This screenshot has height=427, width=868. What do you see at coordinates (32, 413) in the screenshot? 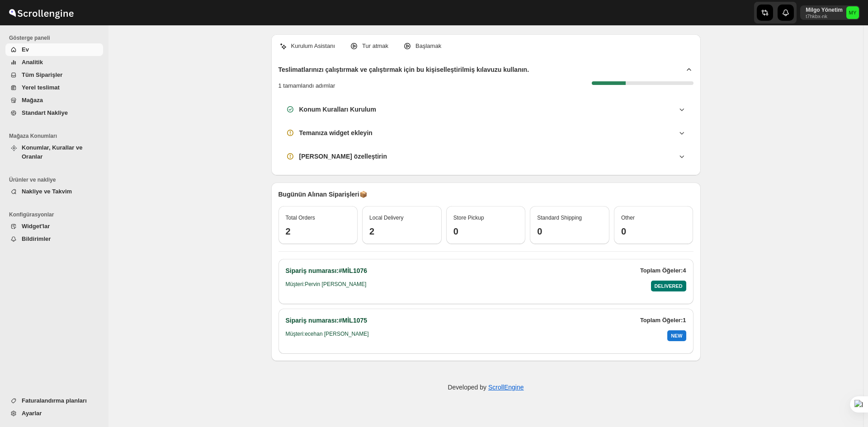
I see `span: Ayarlar` at bounding box center [32, 413].